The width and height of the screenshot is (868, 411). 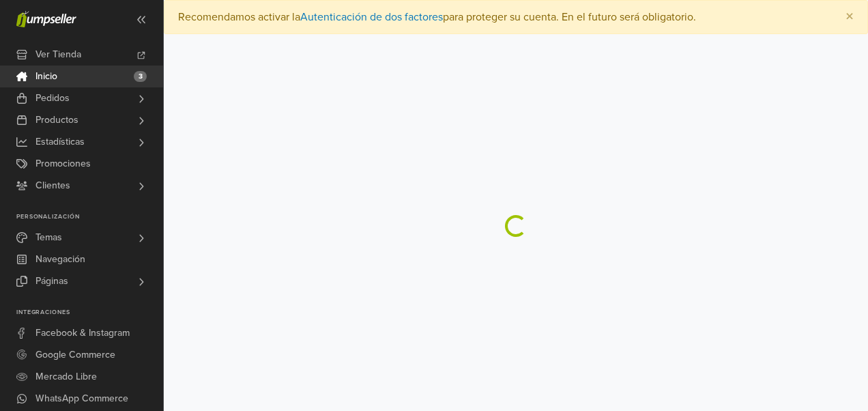 What do you see at coordinates (52, 281) in the screenshot?
I see `span: Páginas` at bounding box center [52, 281].